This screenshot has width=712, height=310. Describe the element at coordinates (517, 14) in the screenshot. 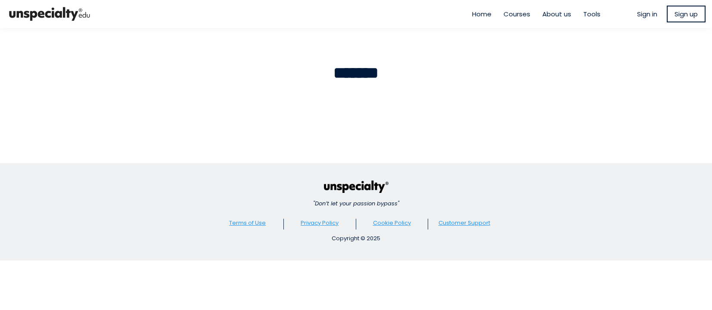

I see `a: Courses` at that location.